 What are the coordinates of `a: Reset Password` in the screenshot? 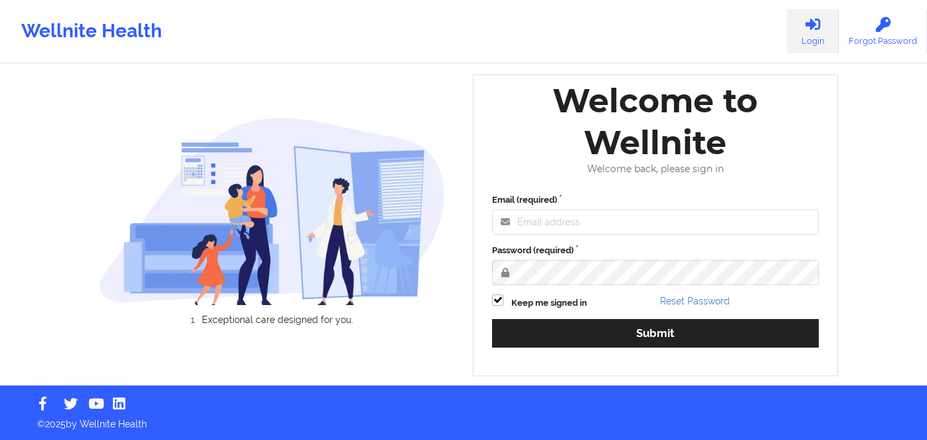 It's located at (695, 301).